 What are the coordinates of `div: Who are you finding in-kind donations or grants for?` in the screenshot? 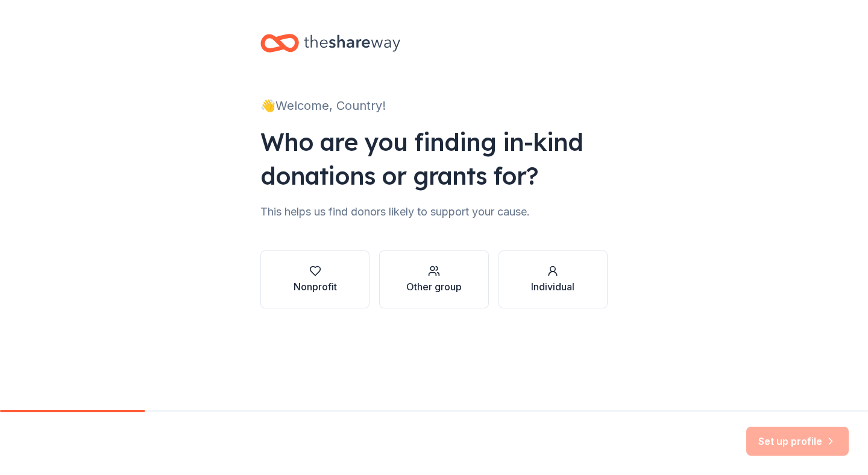 It's located at (434, 158).